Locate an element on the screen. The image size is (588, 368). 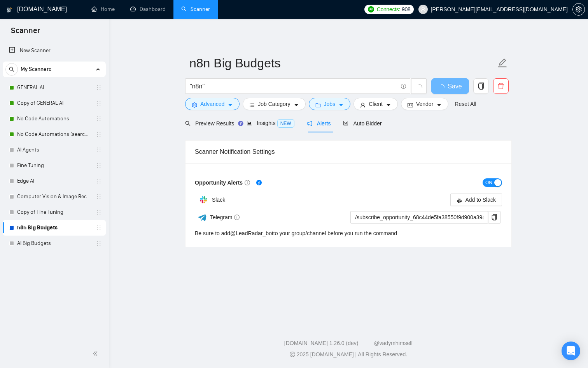
span: Opportunity Alerts is located at coordinates (223, 182).